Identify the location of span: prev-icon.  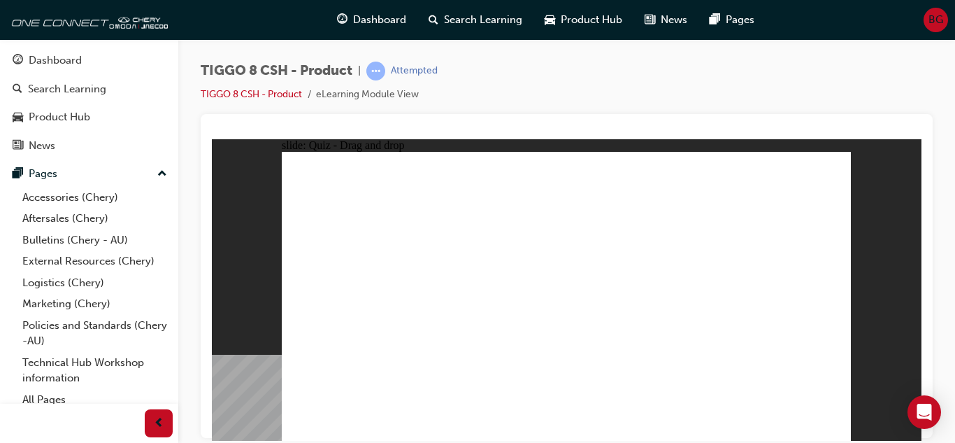
(159, 423).